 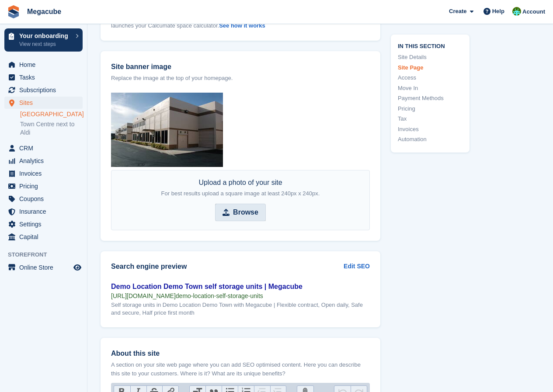 I want to click on div: Demo Location Demo Town self storage units | Megacube, so click(x=241, y=287).